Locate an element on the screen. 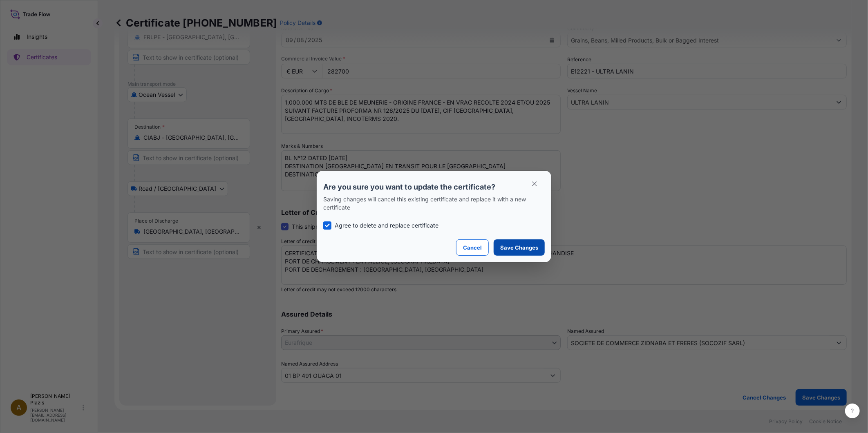 Image resolution: width=868 pixels, height=433 pixels. p: Save Changes is located at coordinates (519, 247).